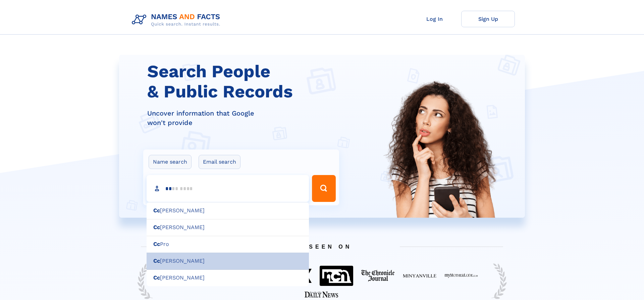  What do you see at coordinates (378, 276) in the screenshot?
I see `img: Featured on The Chronicle Journal` at bounding box center [378, 276].